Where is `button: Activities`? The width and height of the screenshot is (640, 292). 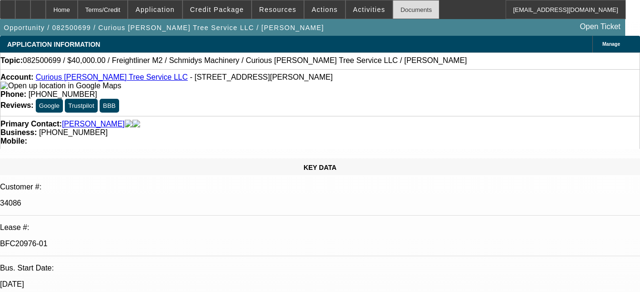 button: Activities is located at coordinates (370, 10).